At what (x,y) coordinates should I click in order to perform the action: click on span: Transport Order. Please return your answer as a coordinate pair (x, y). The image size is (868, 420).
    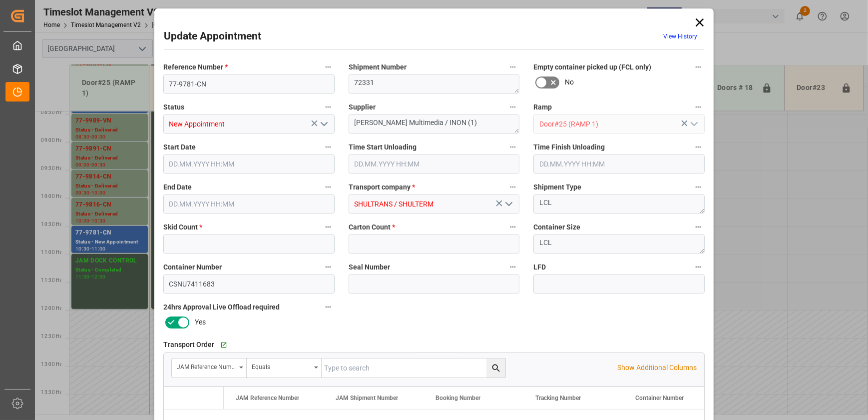
    Looking at the image, I should click on (189, 344).